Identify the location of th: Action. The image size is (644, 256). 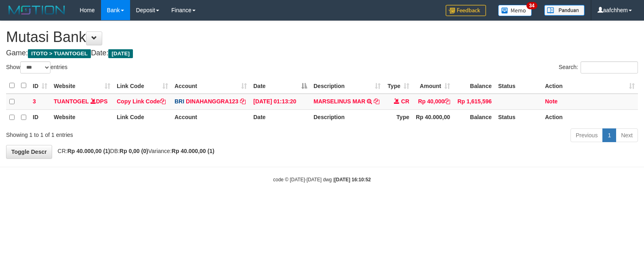
(590, 117).